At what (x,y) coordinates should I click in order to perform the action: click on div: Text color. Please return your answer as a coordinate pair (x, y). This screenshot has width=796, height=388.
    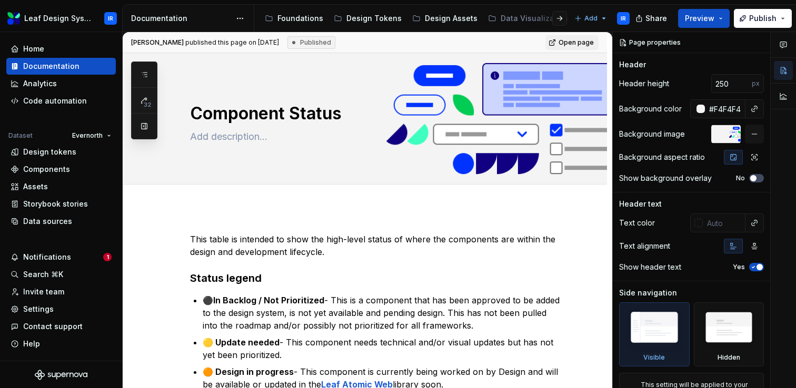
    Looking at the image, I should click on (637, 223).